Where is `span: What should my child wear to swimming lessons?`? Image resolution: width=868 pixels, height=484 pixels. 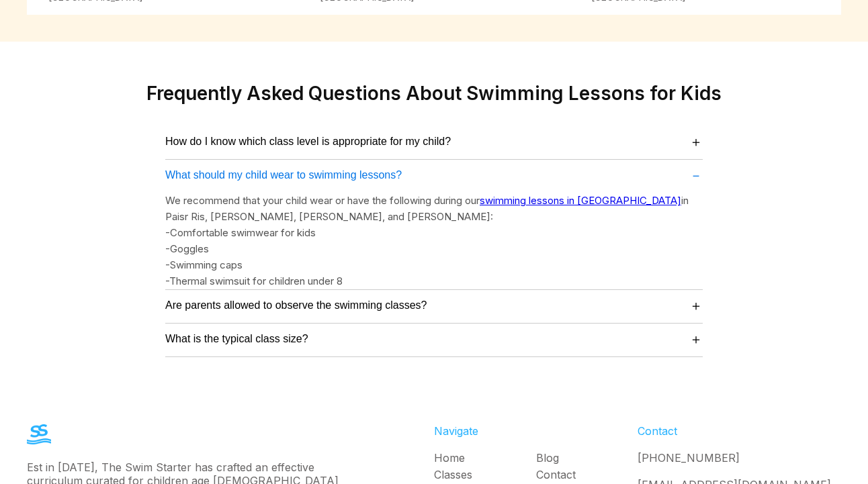
span: What should my child wear to swimming lessons? is located at coordinates (284, 175).